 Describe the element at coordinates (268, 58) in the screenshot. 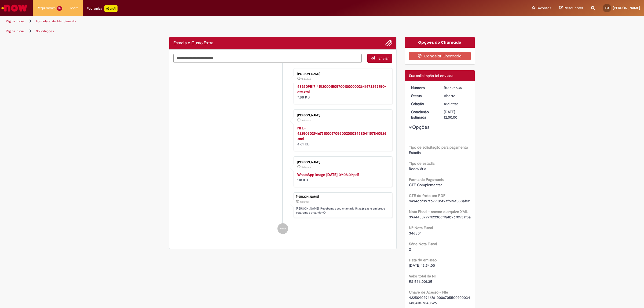

I see `textarea: Digite sua mensagem aqui...` at that location.